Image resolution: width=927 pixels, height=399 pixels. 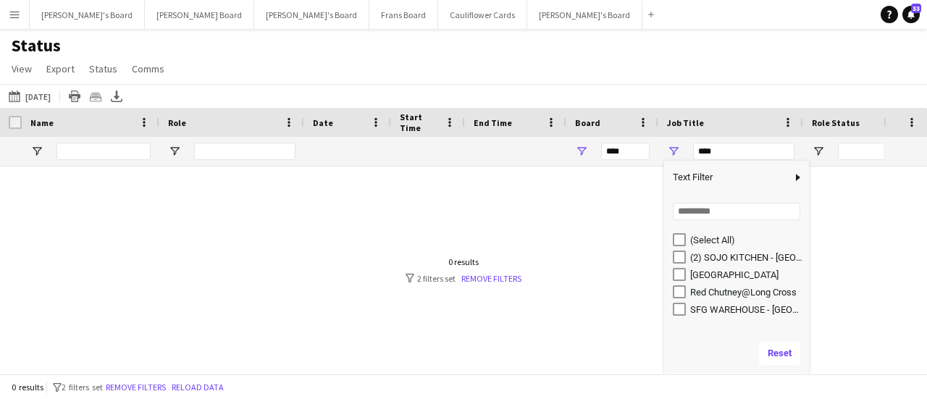 I want to click on button: Cauliflower Cards, so click(x=483, y=14).